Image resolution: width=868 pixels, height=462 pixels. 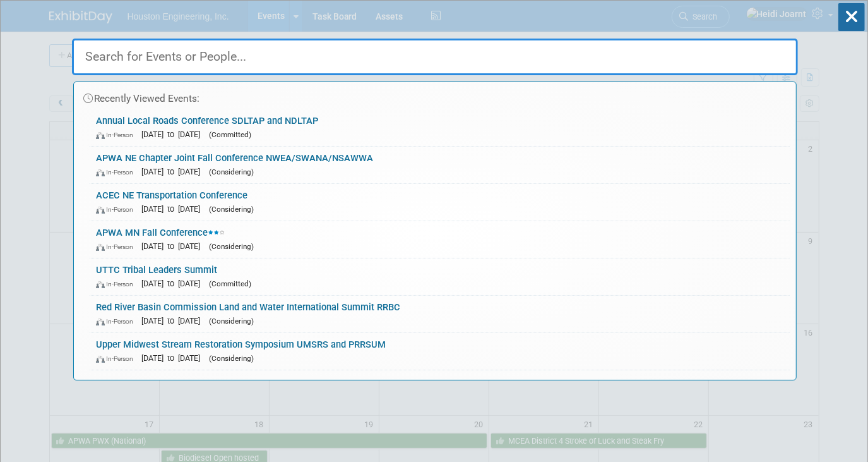 I want to click on div: Recently Viewed Events:, so click(x=435, y=95).